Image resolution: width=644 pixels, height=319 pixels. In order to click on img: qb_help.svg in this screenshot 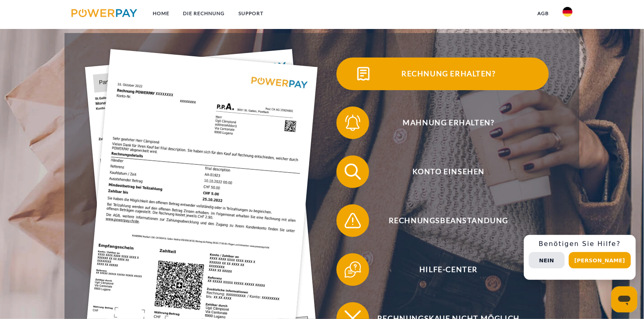, I will do `click(353, 270)`.